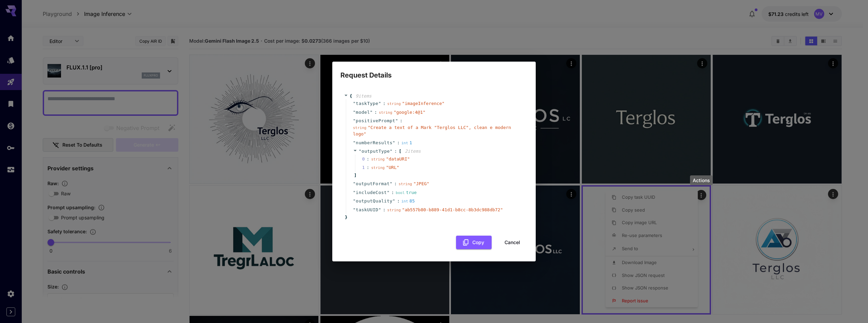 This screenshot has height=323, width=868. Describe the element at coordinates (406, 192) in the screenshot. I see `div: true` at that location.